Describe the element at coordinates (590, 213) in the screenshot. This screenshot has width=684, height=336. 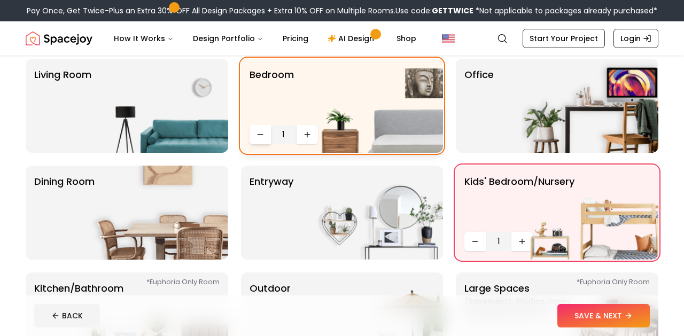
I see `img: Kids' Bedroom/Nursery` at that location.